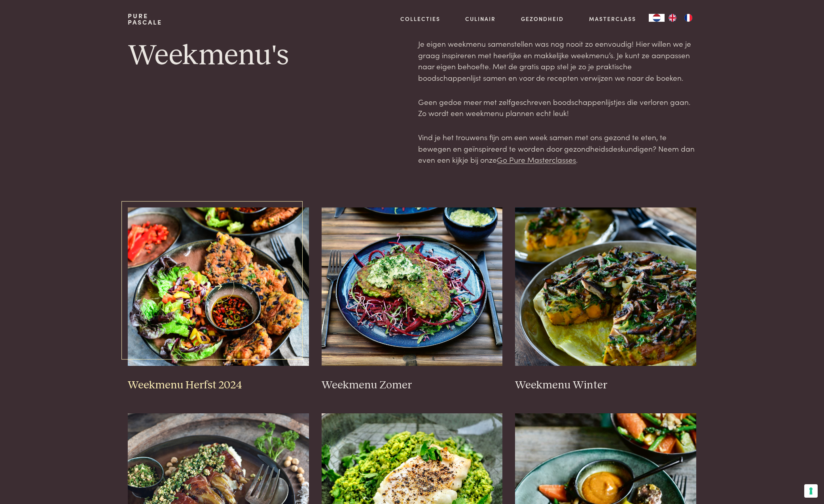  I want to click on p: Je eigen weekmenu samenstellen was nog nooit zo eenvoudig! Hier willen we je graag inspireren met..., so click(557, 61).